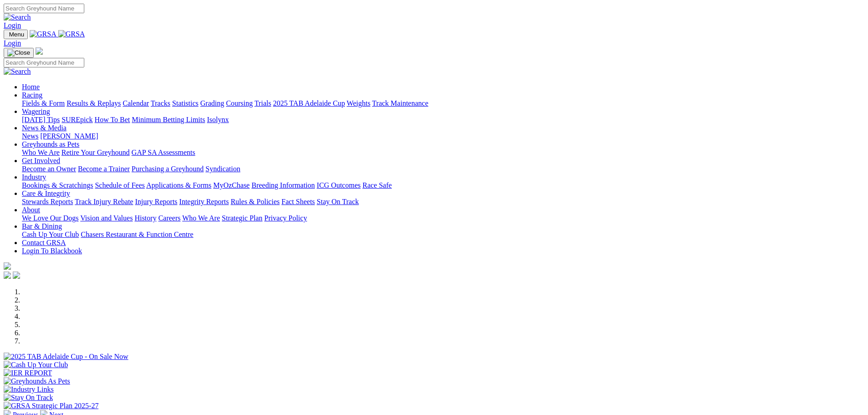 The image size is (868, 415). Describe the element at coordinates (51, 406) in the screenshot. I see `img: GRSA Strategic Plan 2025-27` at that location.